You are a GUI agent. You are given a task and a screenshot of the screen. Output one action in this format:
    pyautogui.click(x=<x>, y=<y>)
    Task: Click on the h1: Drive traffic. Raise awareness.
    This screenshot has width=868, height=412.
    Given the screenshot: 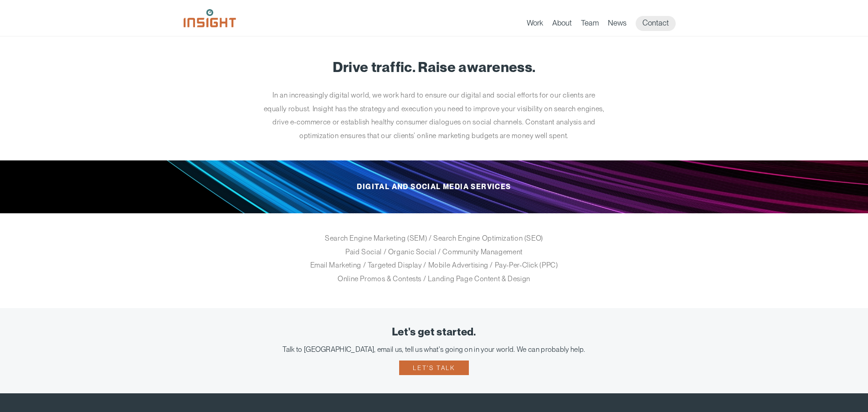 What is the action you would take?
    pyautogui.click(x=435, y=67)
    